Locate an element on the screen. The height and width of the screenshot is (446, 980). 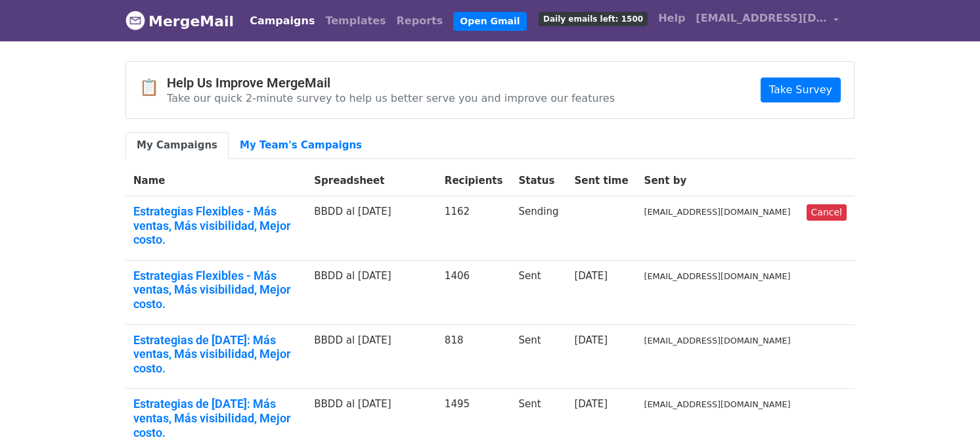
td: 1162 is located at coordinates (473, 229).